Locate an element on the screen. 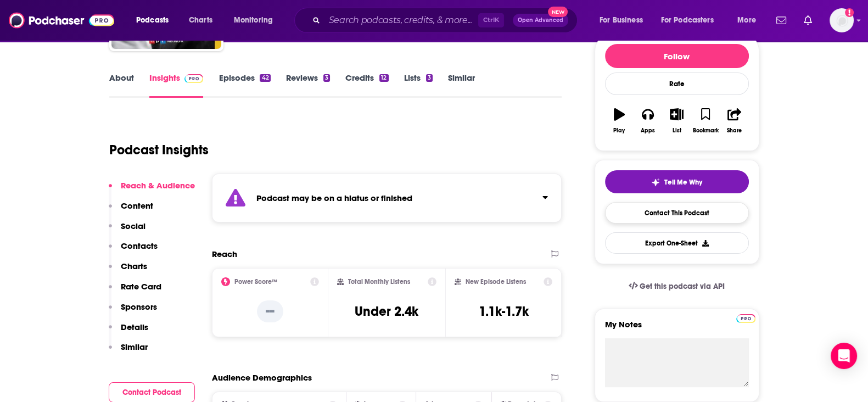 The image size is (868, 402). a: Lists3 is located at coordinates (419, 85).